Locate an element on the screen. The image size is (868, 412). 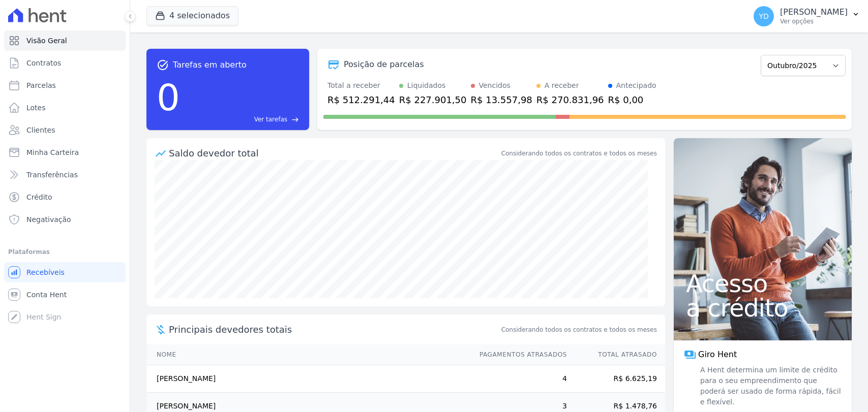
a: Negativação is located at coordinates (65, 220).